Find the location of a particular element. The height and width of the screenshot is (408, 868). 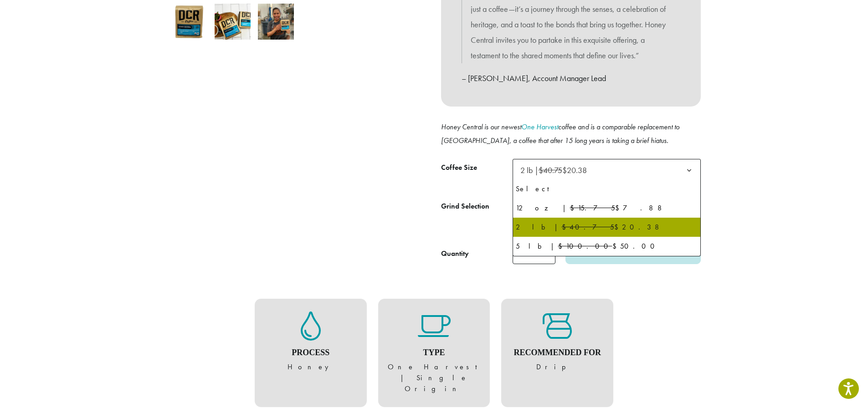

label: Grind Selection is located at coordinates (477, 207).